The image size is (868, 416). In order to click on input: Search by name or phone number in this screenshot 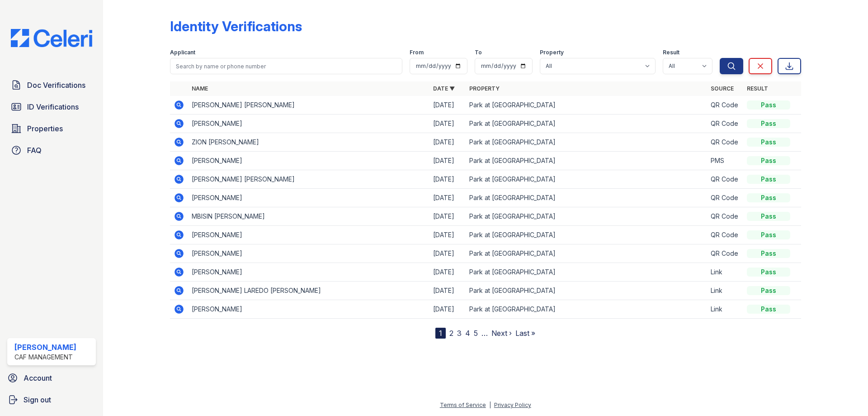, I will do `click(286, 66)`.